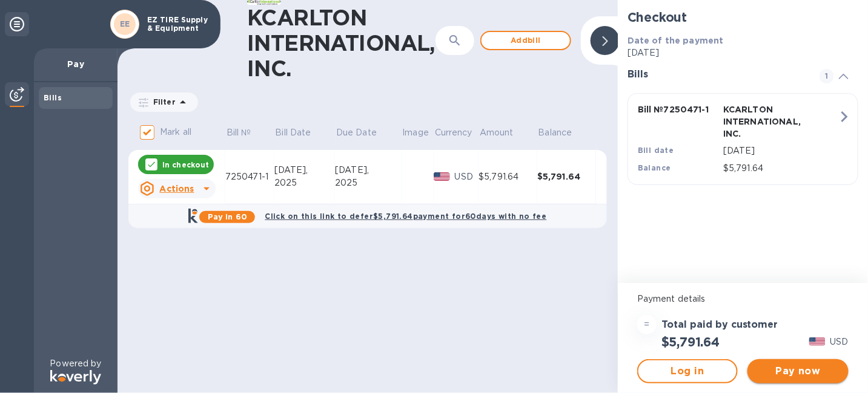 This screenshot has height=393, width=868. Describe the element at coordinates (556, 133) in the screenshot. I see `p: Balance` at that location.